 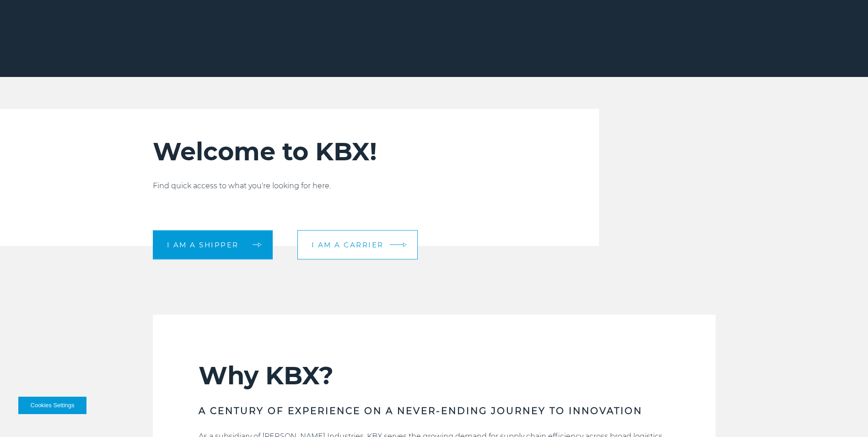 I want to click on img: arrow, so click(x=404, y=245).